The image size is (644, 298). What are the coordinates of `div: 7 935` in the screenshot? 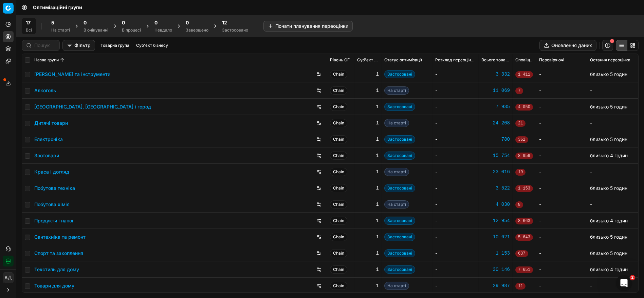 It's located at (496, 107).